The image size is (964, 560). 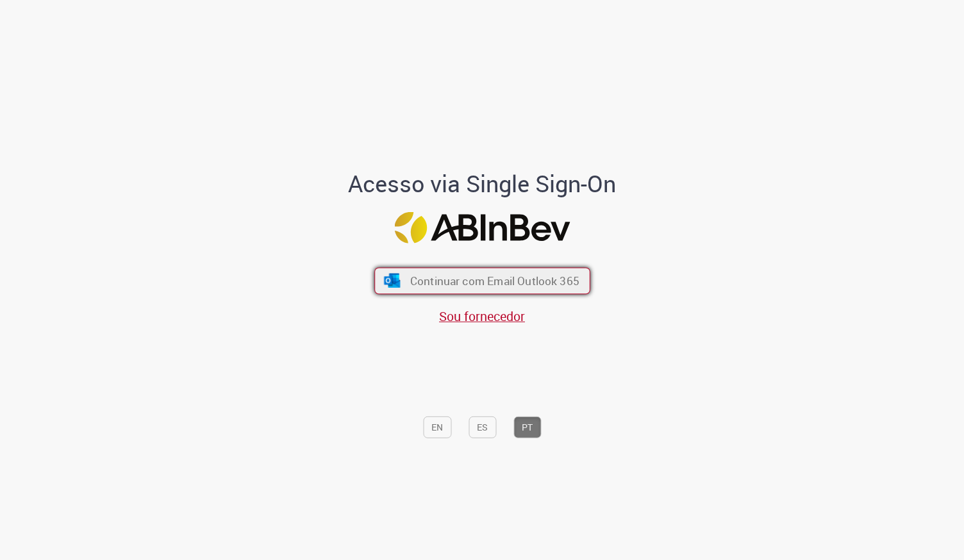 I want to click on button: EN, so click(x=437, y=427).